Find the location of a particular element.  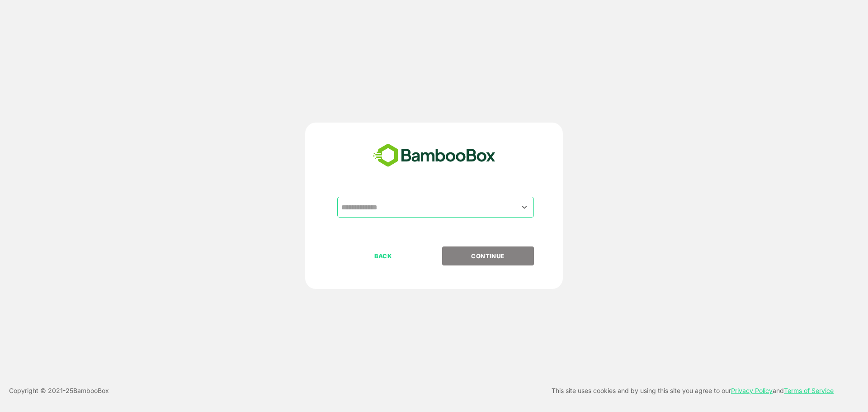

button: Open is located at coordinates (524, 207).